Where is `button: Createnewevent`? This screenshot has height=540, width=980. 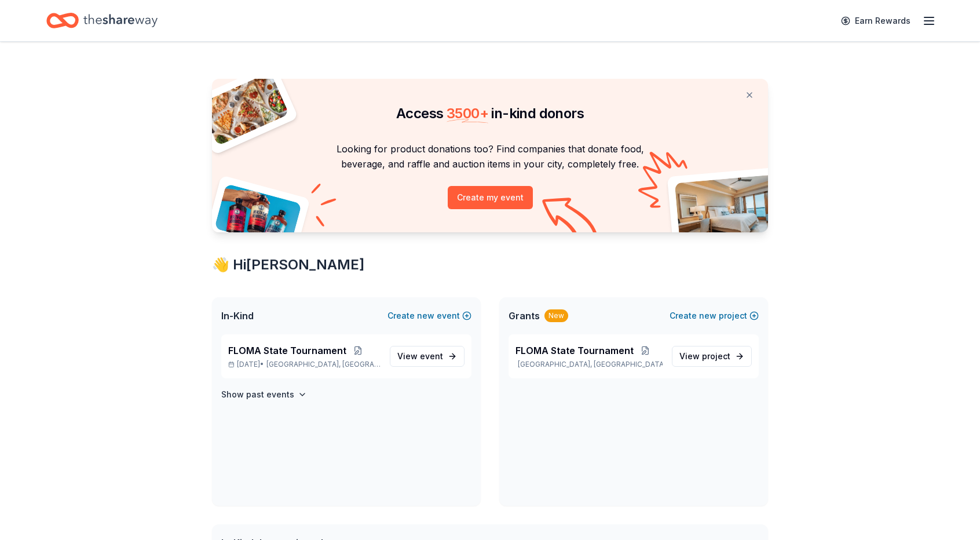 button: Createnewevent is located at coordinates (429, 316).